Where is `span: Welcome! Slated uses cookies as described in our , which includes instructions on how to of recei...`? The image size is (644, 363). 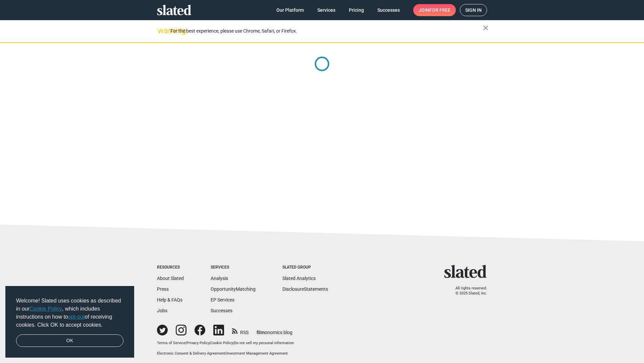 span: Welcome! Slated uses cookies as described in our , which includes instructions on how to of recei... is located at coordinates (70, 313).